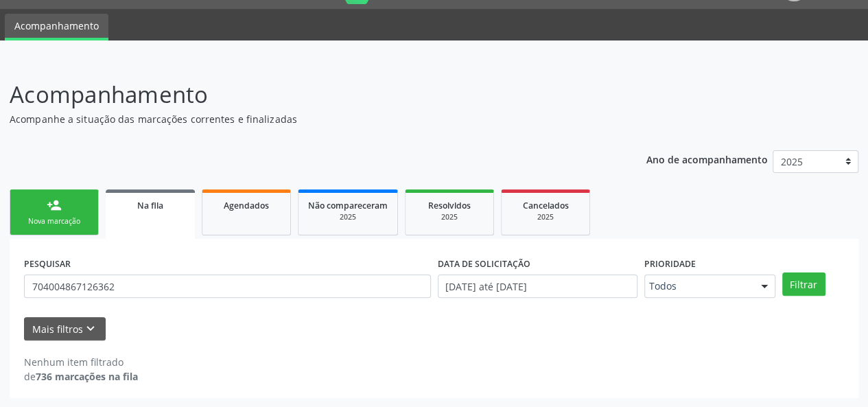 The height and width of the screenshot is (407, 868). I want to click on div: Nova marcação, so click(55, 221).